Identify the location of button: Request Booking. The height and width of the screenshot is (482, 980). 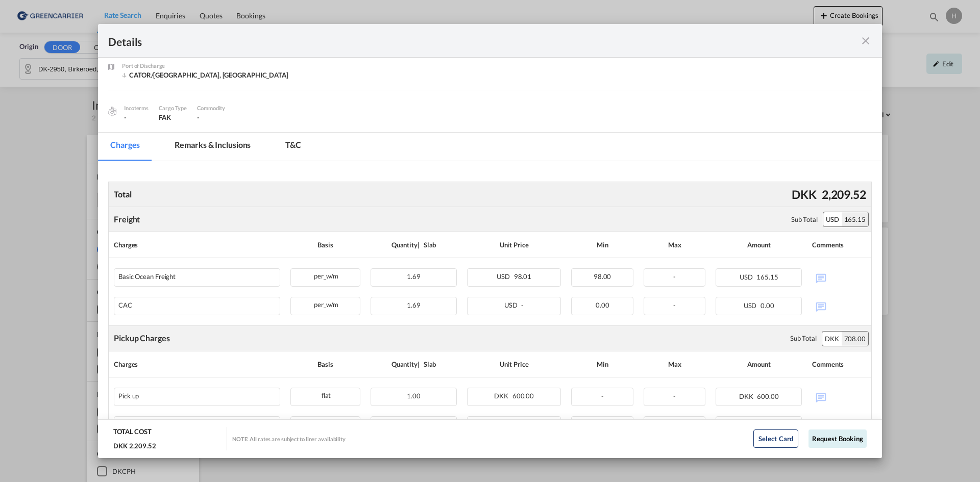
(837, 439).